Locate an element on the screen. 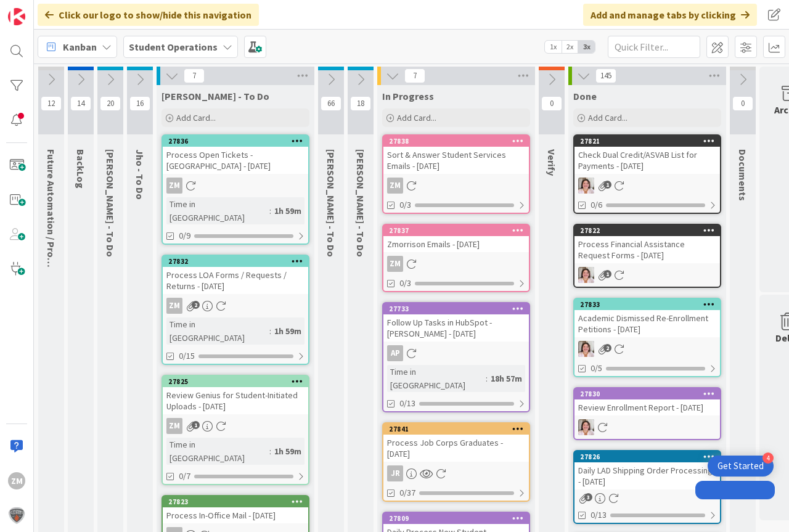 The height and width of the screenshot is (532, 789). span: 16 is located at coordinates (140, 104).